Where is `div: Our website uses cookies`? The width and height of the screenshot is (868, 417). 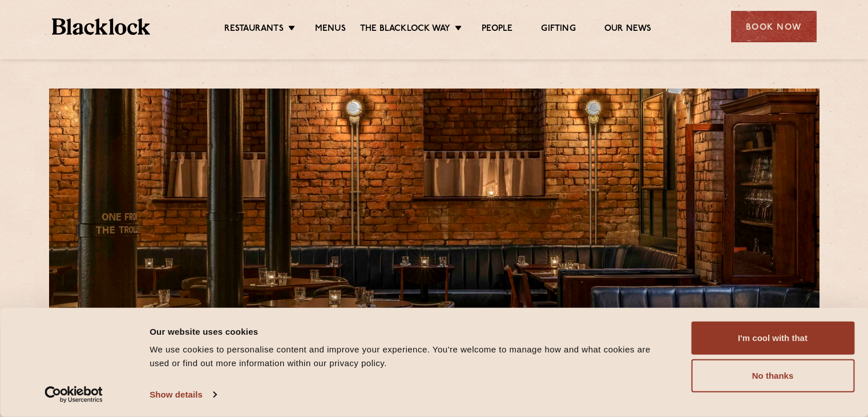 div: Our website uses cookies is located at coordinates (408, 331).